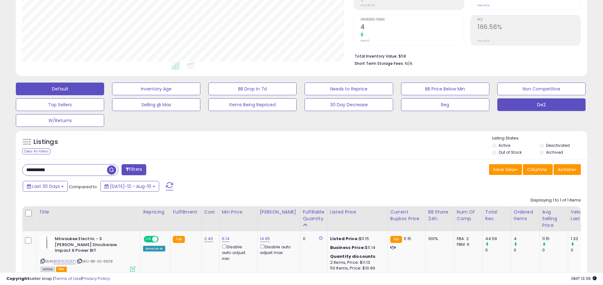 Image resolution: width=603 pixels, height=285 pixels. I want to click on div: FBA: 2, so click(467, 239).